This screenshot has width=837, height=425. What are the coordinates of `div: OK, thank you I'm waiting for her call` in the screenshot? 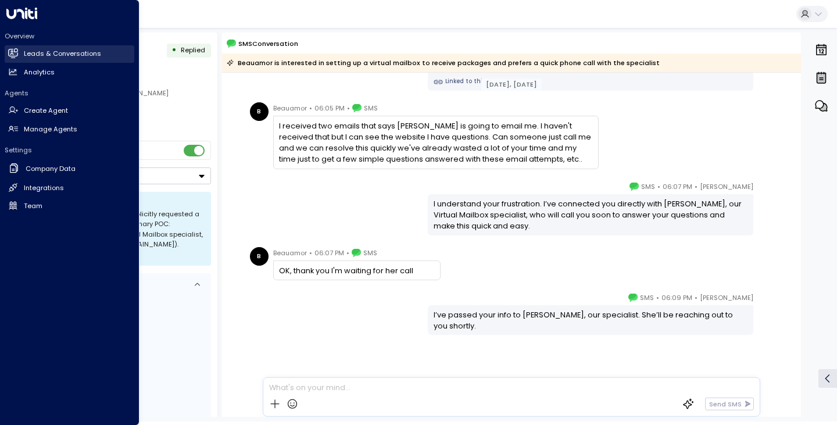 It's located at (356, 270).